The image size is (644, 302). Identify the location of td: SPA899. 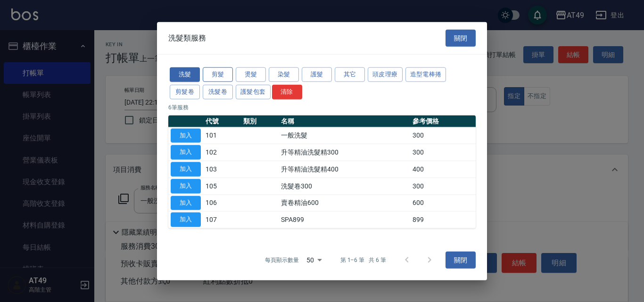
(344, 220).